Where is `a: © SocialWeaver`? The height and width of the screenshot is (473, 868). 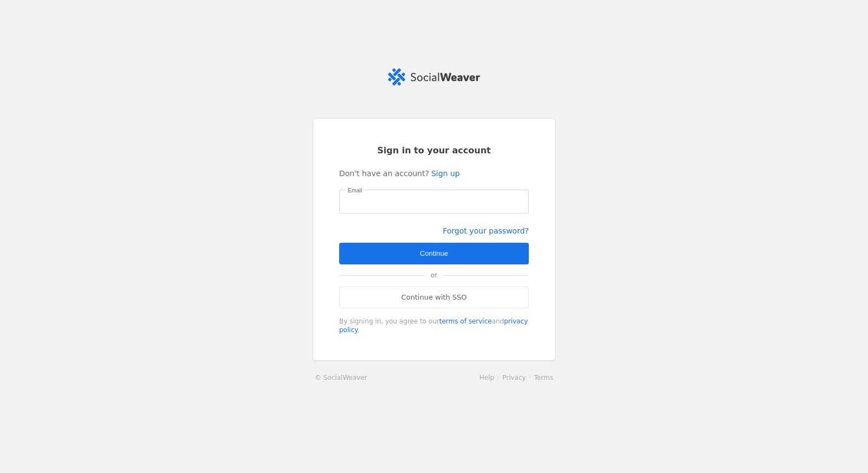 a: © SocialWeaver is located at coordinates (341, 378).